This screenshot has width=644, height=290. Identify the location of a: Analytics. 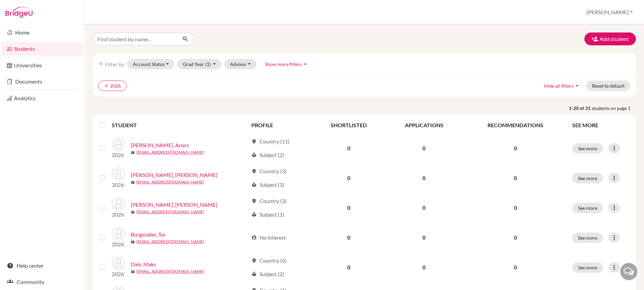
(42, 98).